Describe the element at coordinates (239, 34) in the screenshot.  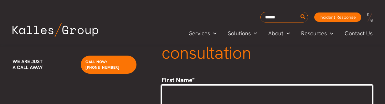
I see `span: Solutions` at that location.